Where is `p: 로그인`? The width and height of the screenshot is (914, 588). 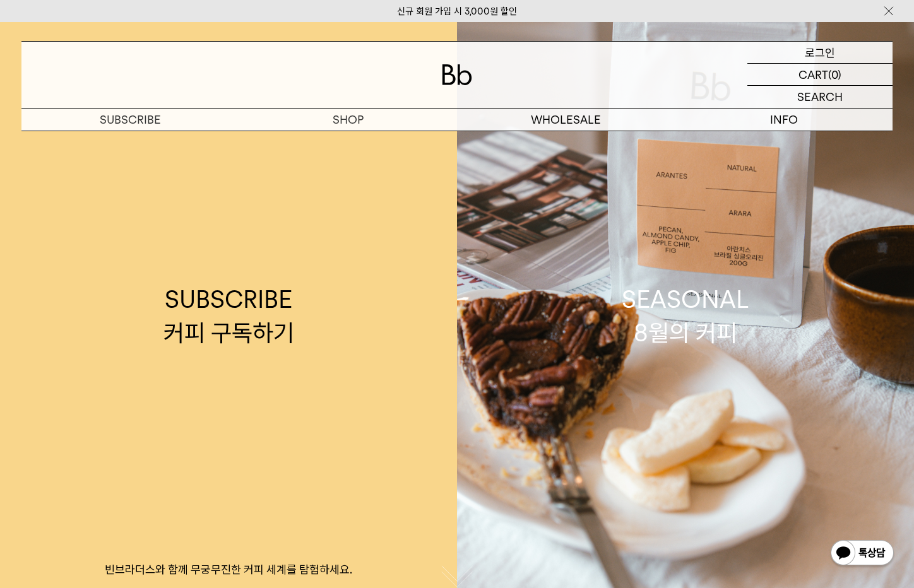
p: 로그인 is located at coordinates (819, 53).